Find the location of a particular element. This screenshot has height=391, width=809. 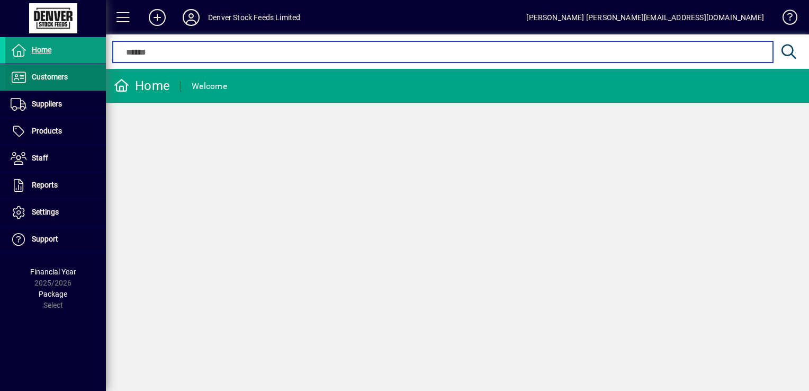

span: Suppliers is located at coordinates (47, 104).